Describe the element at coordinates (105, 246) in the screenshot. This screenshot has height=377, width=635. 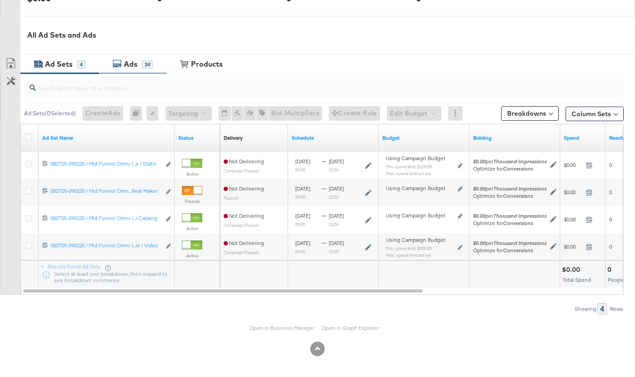
I see `a: 082725-090225 | Mid Funnel Omni |...le | Video` at that location.